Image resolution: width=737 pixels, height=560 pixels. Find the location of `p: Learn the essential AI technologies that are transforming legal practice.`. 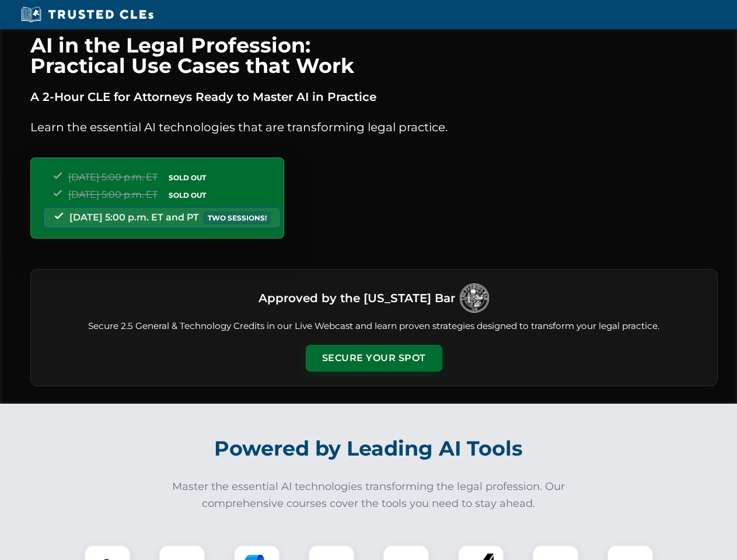

p: Learn the essential AI technologies that are transforming legal practice. is located at coordinates (374, 127).